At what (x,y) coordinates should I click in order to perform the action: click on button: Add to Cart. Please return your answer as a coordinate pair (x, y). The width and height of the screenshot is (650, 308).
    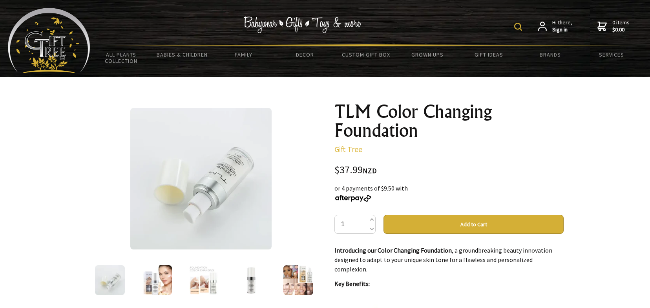
    Looking at the image, I should click on (473, 224).